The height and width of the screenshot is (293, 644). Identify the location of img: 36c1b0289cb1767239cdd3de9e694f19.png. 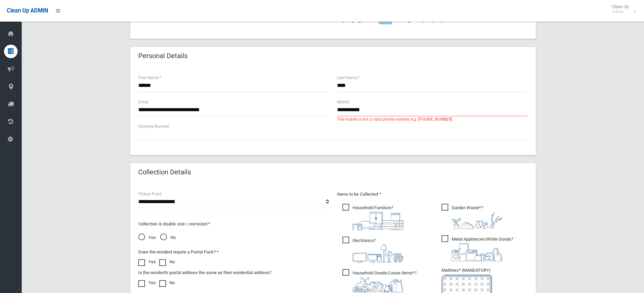
(477, 252).